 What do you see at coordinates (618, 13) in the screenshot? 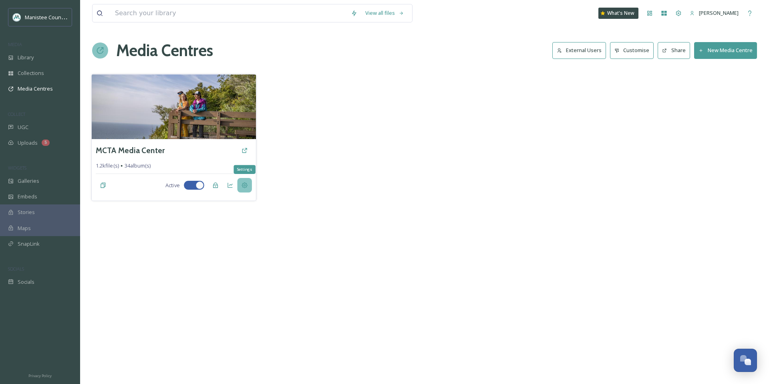
I see `a: What's New` at bounding box center [618, 13].